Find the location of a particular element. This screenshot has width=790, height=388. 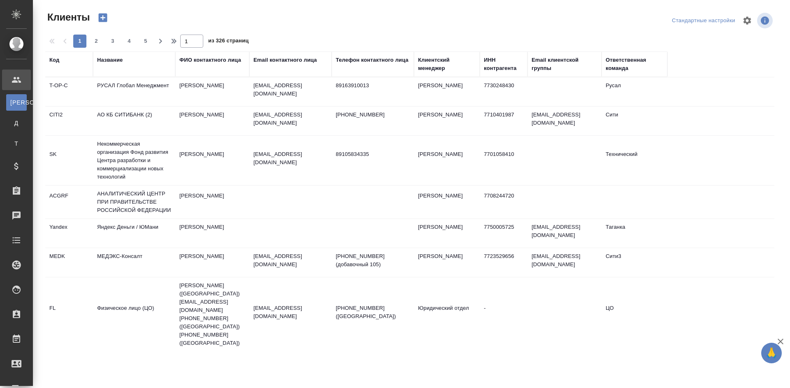

div: Название is located at coordinates (110, 60).